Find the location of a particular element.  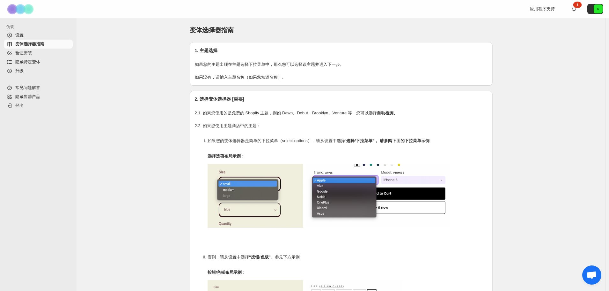

font: 从设置中选择“ is located at coordinates (333, 140).